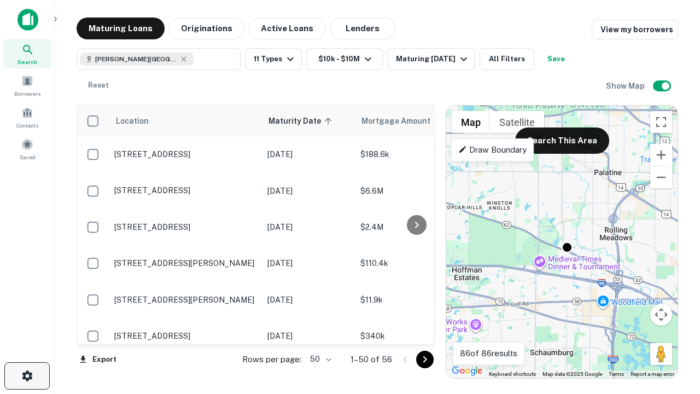  Describe the element at coordinates (98, 359) in the screenshot. I see `button: Export` at that location.